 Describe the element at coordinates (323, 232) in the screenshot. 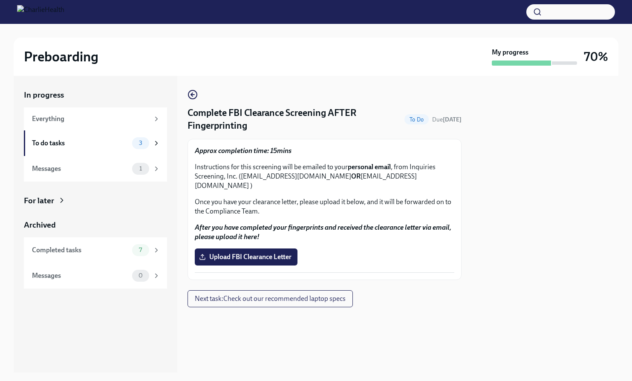

I see `strong: After you have completed your fingerprints and received the clearance letter via email, please up...` at that location.